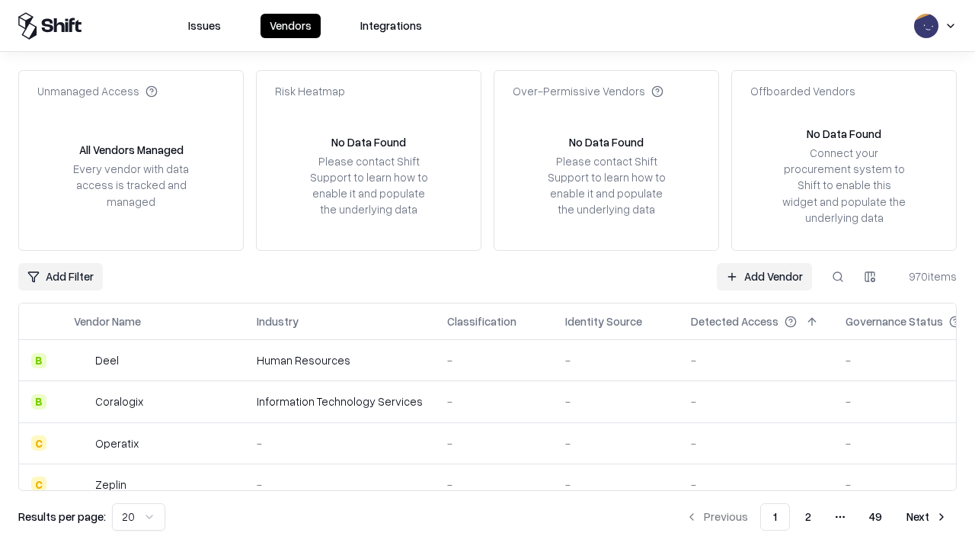  I want to click on p: Results per page:, so click(62, 516).